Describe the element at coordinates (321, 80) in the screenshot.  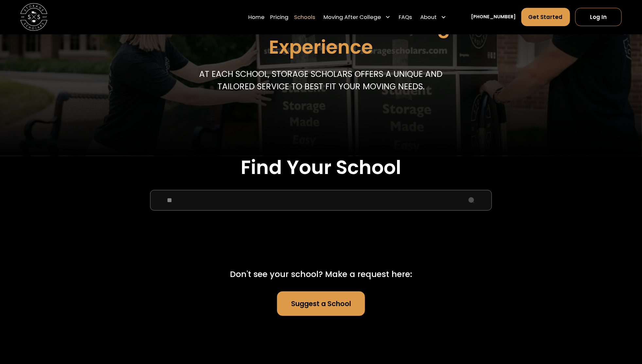
I see `p: At each school, storage scholars offers a unique and tailored service to best fit your Moving needs.` at that location.